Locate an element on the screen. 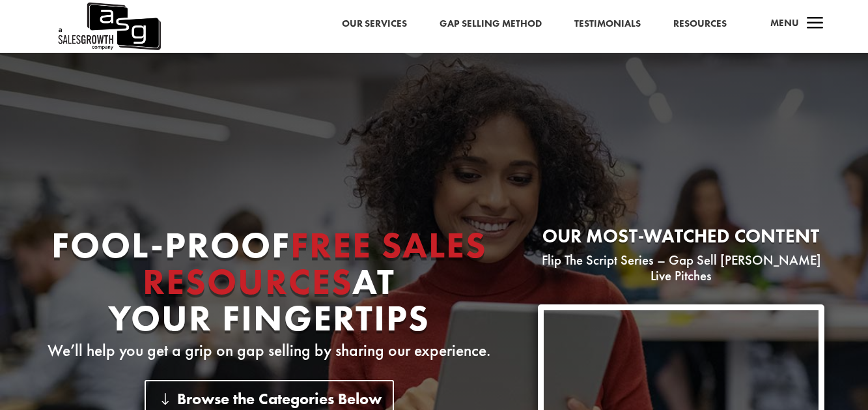 Image resolution: width=868 pixels, height=410 pixels. h2: Our most-watched content is located at coordinates (681, 239).